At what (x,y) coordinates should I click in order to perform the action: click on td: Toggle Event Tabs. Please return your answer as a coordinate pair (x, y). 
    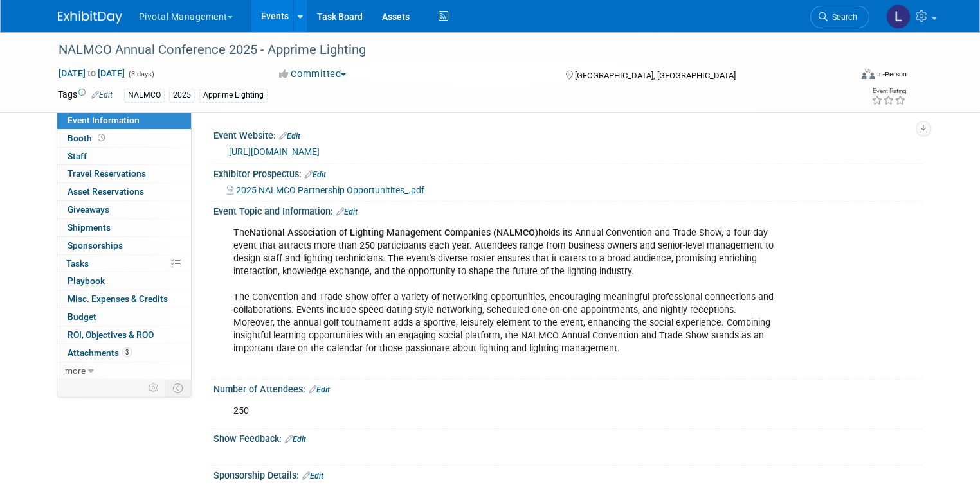
    Looking at the image, I should click on (177, 388).